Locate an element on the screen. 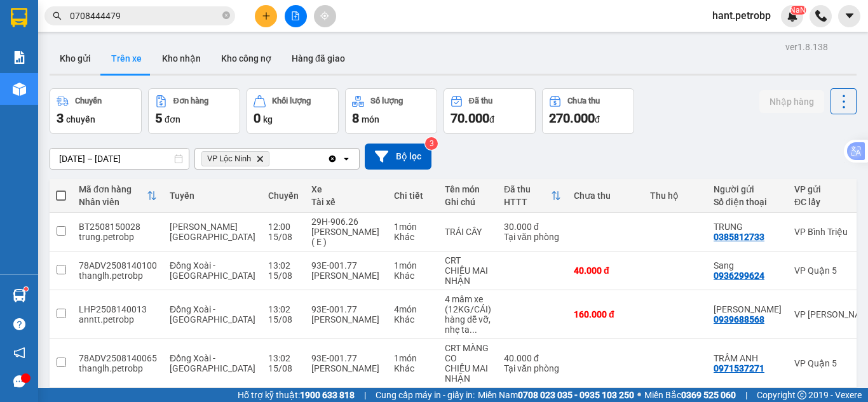 The image size is (868, 402). span: Cung cấp máy in - giấy in: is located at coordinates (425, 395).